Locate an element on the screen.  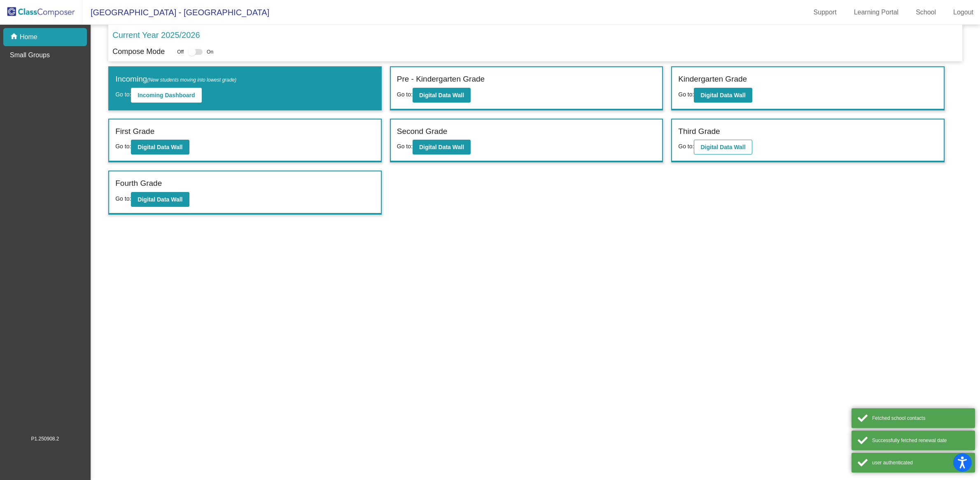
b: Incoming Dashboard is located at coordinates (166, 95).